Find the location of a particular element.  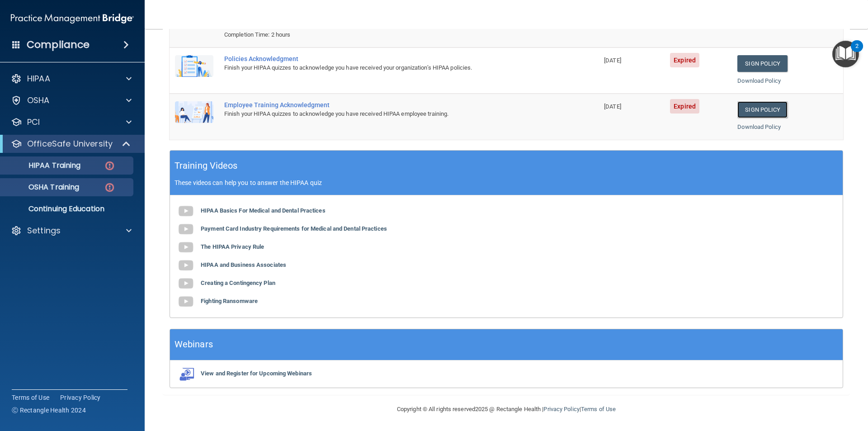

p: HIPAA is located at coordinates (39, 78).